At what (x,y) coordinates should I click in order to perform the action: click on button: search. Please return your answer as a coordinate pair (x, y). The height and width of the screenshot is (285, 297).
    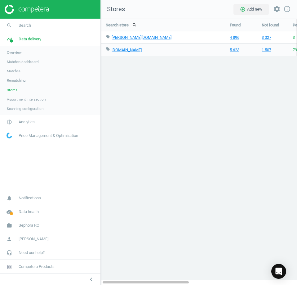
    Looking at the image, I should click on (135, 25).